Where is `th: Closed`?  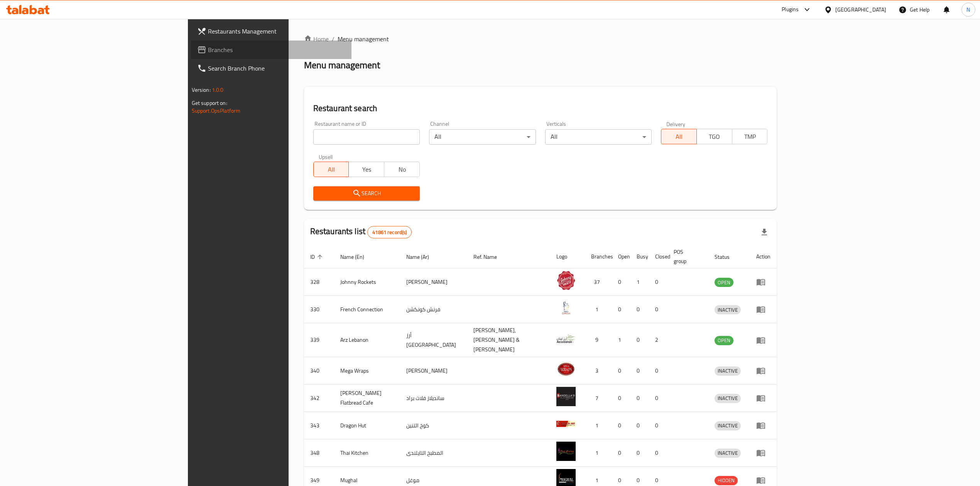 th: Closed is located at coordinates (658, 257).